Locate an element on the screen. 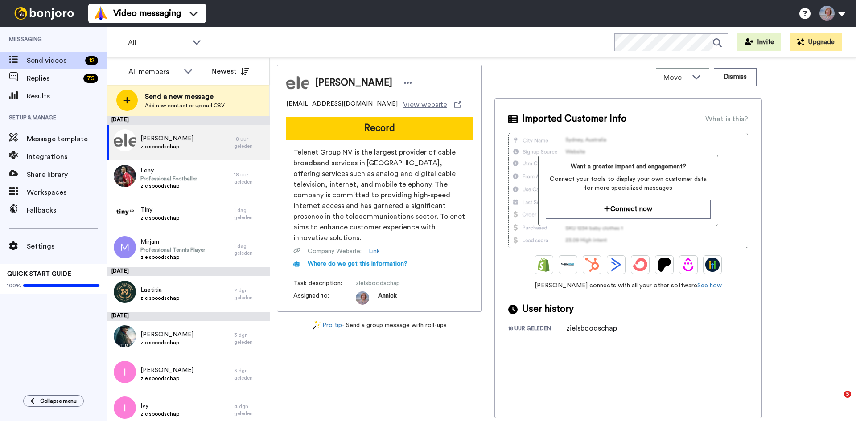  span: Add new contact or upload CSV is located at coordinates (185, 106).